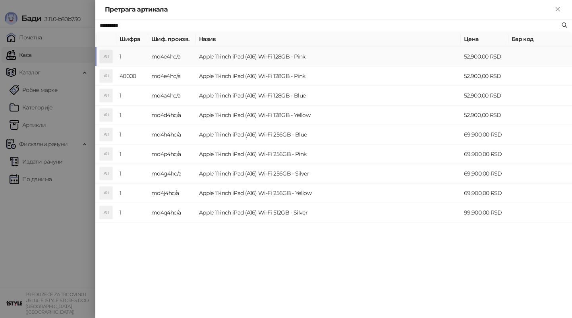 The width and height of the screenshot is (572, 318). Describe the element at coordinates (328, 115) in the screenshot. I see `td: Apple 11-inch iPad (A16) Wi-Fi 128GB - Yellow` at that location.